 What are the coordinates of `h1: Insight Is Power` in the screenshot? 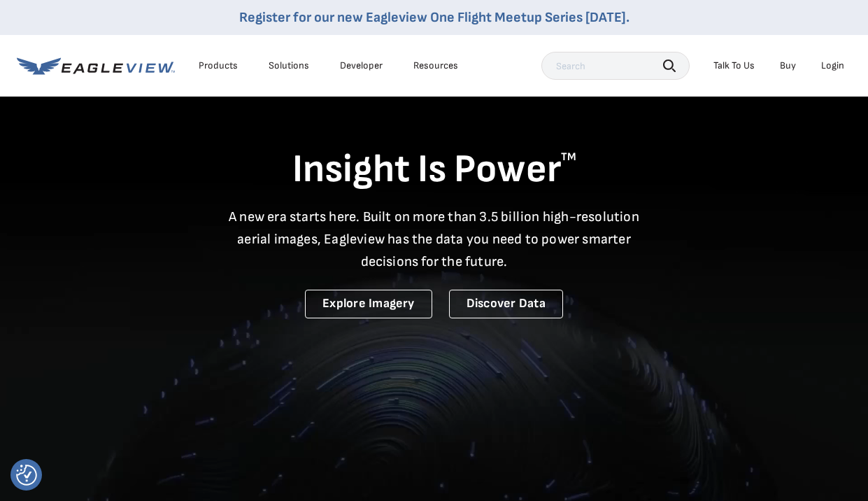 It's located at (434, 170).